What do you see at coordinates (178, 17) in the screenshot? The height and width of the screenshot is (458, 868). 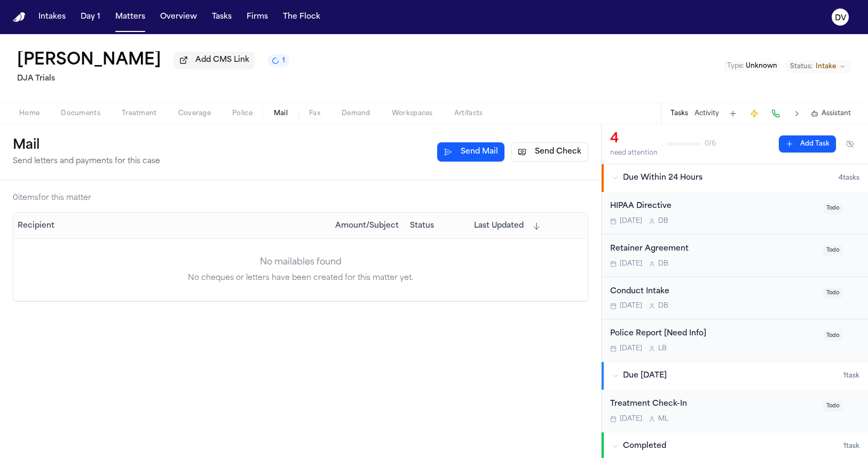 I see `a: Overview` at bounding box center [178, 17].